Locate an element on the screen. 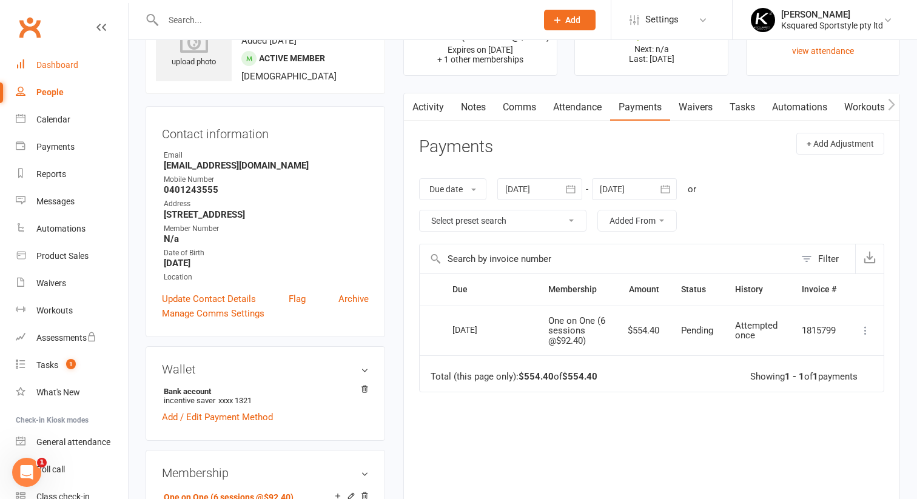 This screenshot has width=917, height=499. div: Filter is located at coordinates (829, 259).